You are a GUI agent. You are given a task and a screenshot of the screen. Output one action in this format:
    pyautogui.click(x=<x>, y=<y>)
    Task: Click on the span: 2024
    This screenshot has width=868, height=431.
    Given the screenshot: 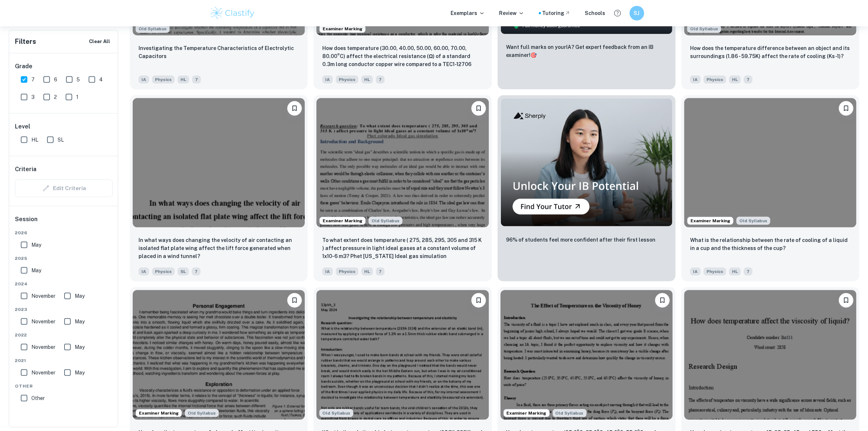 What is the action you would take?
    pyautogui.click(x=64, y=284)
    